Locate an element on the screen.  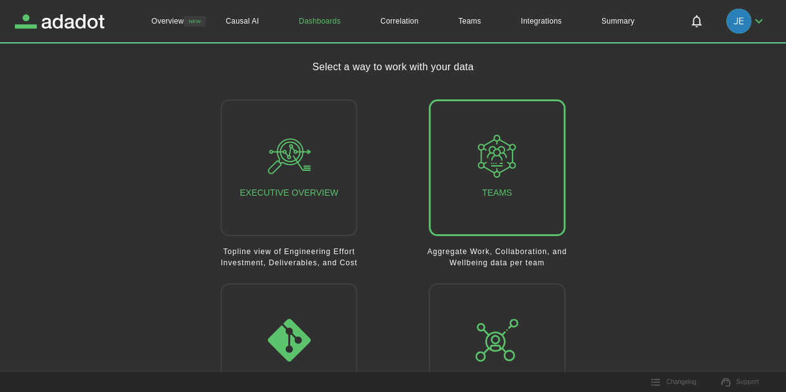
div: Repository is located at coordinates (289, 352).